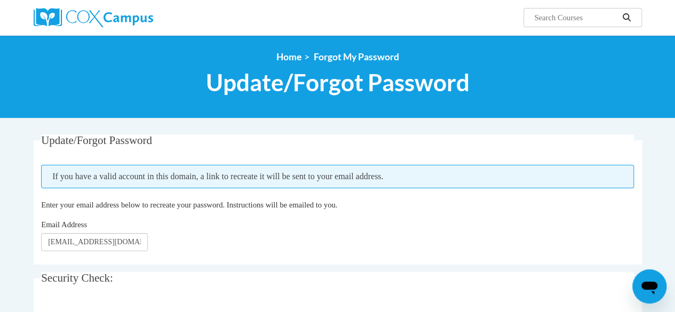 Image resolution: width=675 pixels, height=312 pixels. Describe the element at coordinates (94, 242) in the screenshot. I see `input: Email` at that location.